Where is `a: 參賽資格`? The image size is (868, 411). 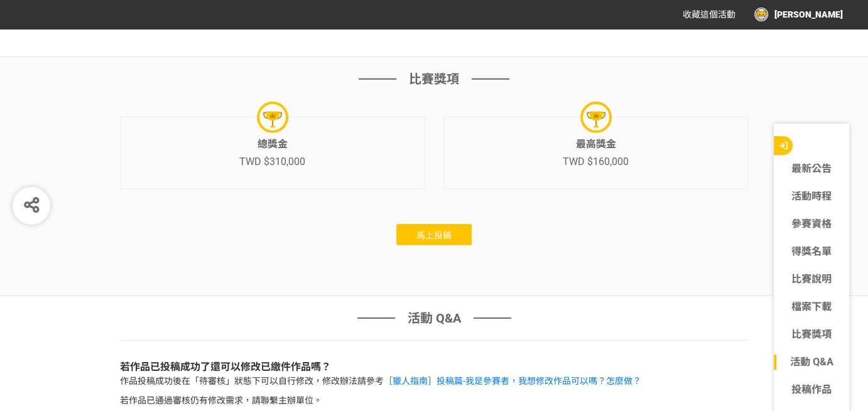
a: 參賽資格 is located at coordinates (812, 224).